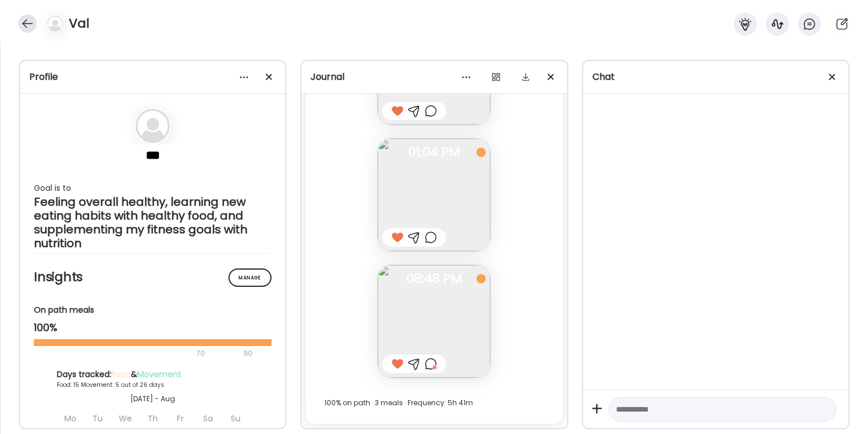  I want to click on img: images%2FpdzErkYIq2RVV5q7Kvbq58pGrfp1%2FYK6rrQ1WVYKlQBVxrKWM%2FkdTlExHrMzvD7BchX4Qv_240, so click(434, 195).